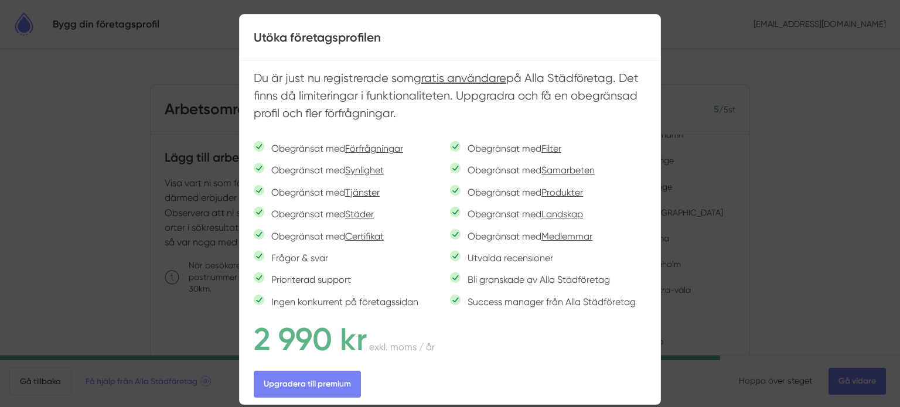 The width and height of the screenshot is (900, 407). What do you see at coordinates (307, 385) in the screenshot?
I see `a: Upgradera till premium` at bounding box center [307, 385].